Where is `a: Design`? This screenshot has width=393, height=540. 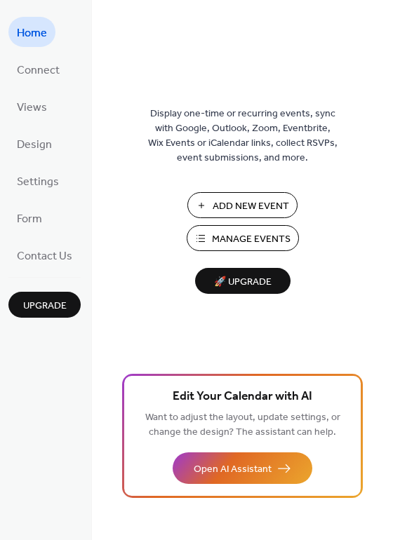 a: Design is located at coordinates (34, 143).